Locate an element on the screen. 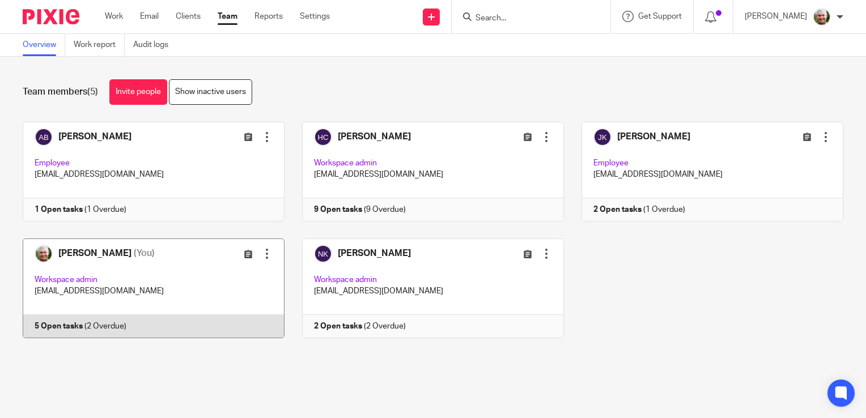  a: Invite people is located at coordinates (138, 92).